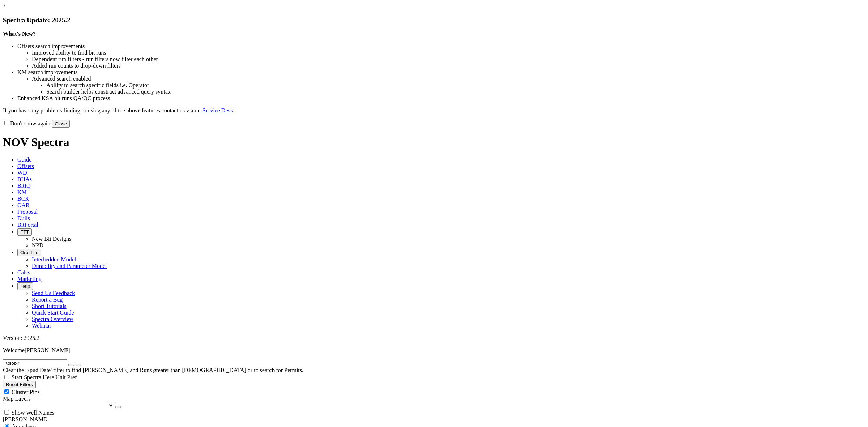 Image resolution: width=868 pixels, height=427 pixels. Describe the element at coordinates (7, 123) in the screenshot. I see `input: Don't show again` at that location.